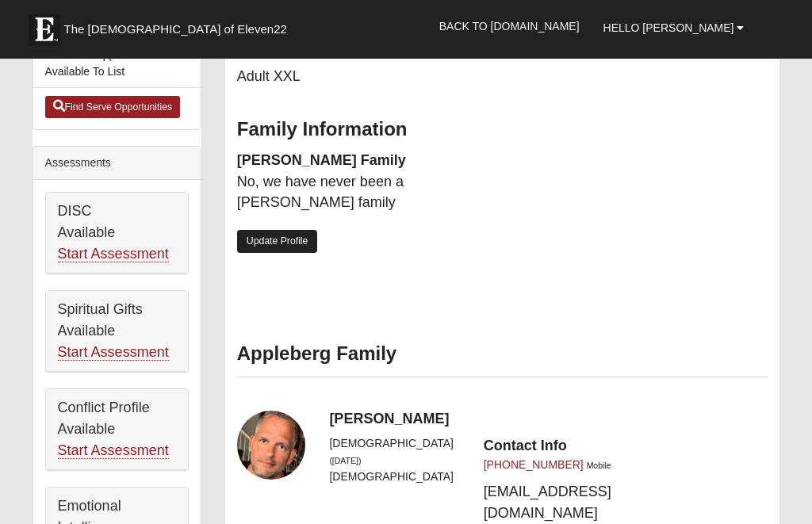 The height and width of the screenshot is (524, 812). I want to click on a: View Fullsize Photo, so click(271, 445).